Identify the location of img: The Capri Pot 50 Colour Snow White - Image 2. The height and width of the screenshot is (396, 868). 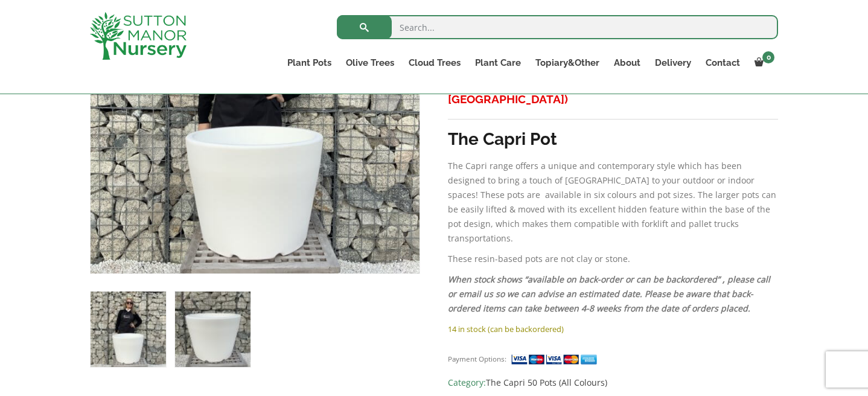
(212, 329).